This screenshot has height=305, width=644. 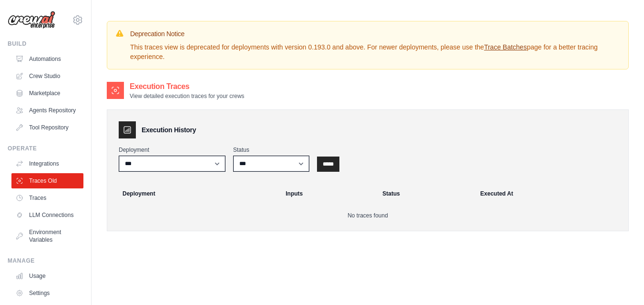 What do you see at coordinates (48, 293) in the screenshot?
I see `a: Settings` at bounding box center [48, 293].